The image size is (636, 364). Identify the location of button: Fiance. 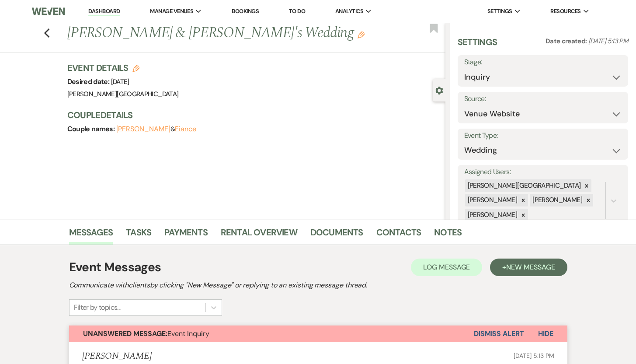
(185, 129).